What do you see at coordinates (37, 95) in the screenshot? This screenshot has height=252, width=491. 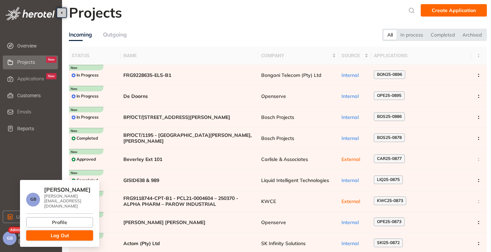 I see `span: Customers` at bounding box center [37, 95].